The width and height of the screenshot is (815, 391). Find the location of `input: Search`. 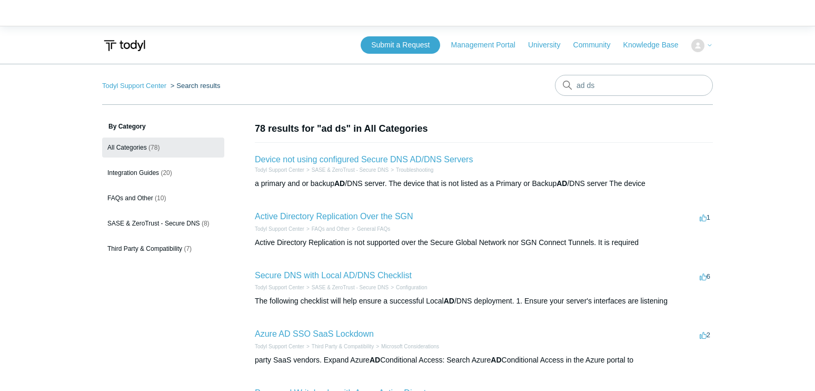

input: Search is located at coordinates (634, 85).